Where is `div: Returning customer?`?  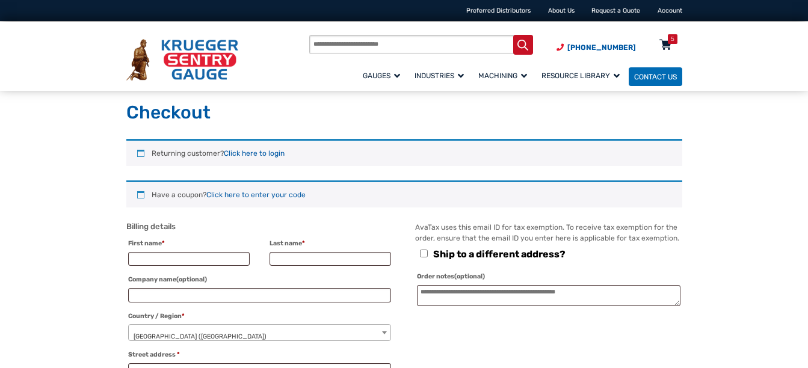
div: Returning customer? is located at coordinates (404, 152).